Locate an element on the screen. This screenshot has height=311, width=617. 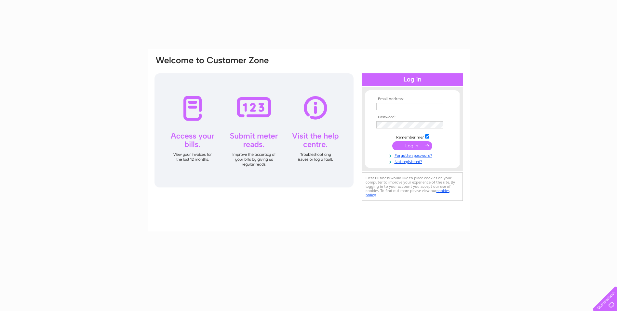
th: Email Address: is located at coordinates (413, 99).